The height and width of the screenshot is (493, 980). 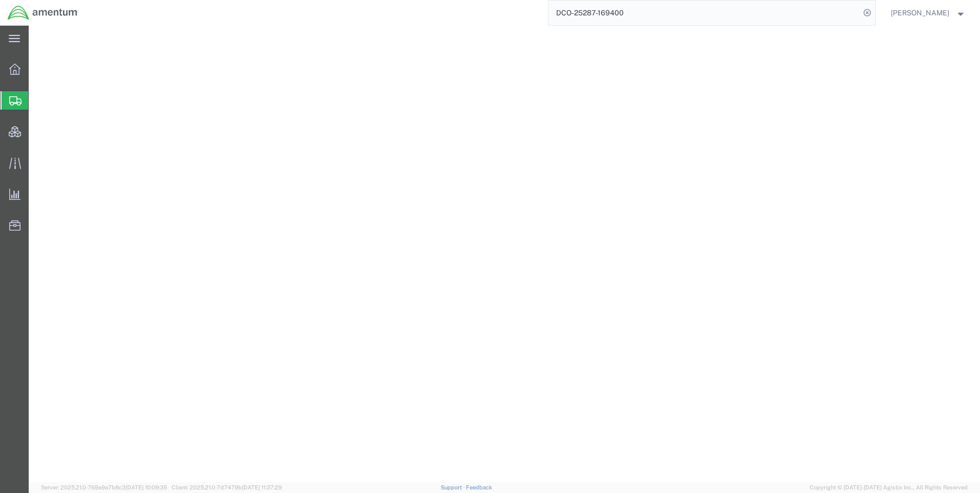 What do you see at coordinates (920, 13) in the screenshot?
I see `span: Ray Cheatteam` at bounding box center [920, 13].